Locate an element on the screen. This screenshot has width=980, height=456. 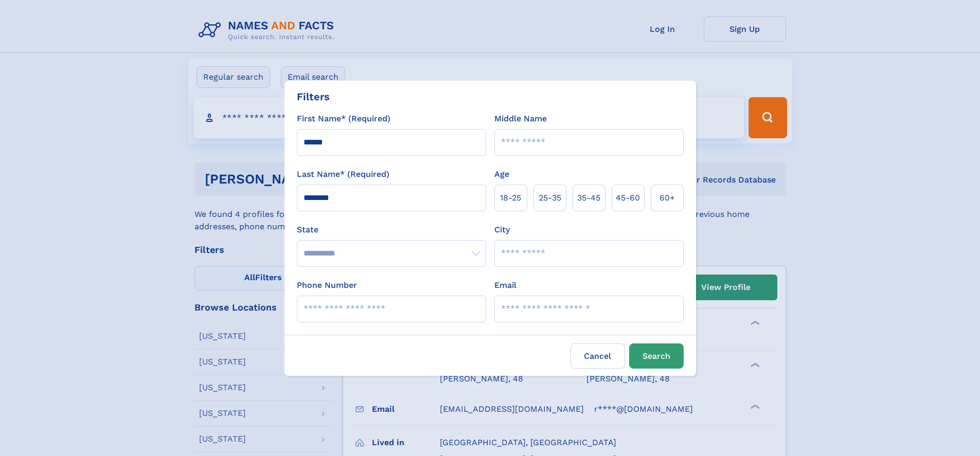
label: Last Name* (Required) is located at coordinates (343, 174).